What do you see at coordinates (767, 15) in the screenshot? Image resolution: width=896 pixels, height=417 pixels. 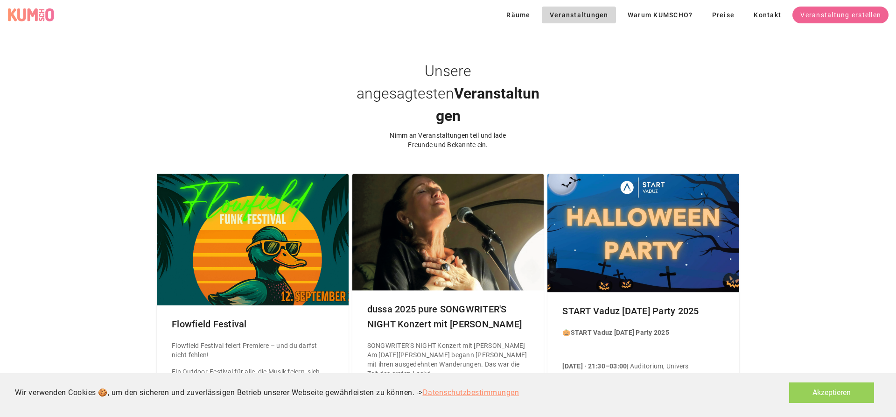 I see `span: Kontakt` at bounding box center [767, 15].